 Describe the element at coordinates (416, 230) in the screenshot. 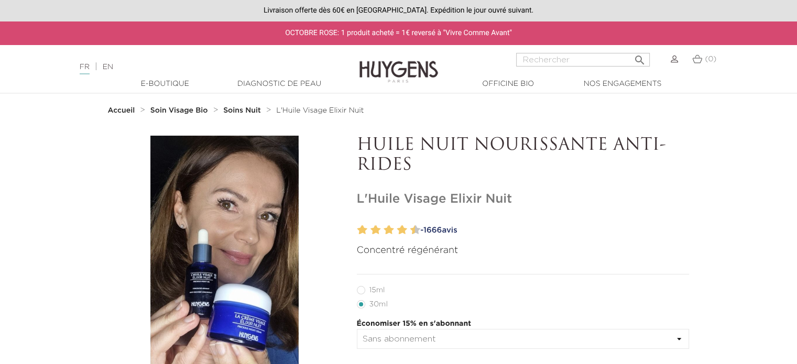

I see `label: 10` at that location.